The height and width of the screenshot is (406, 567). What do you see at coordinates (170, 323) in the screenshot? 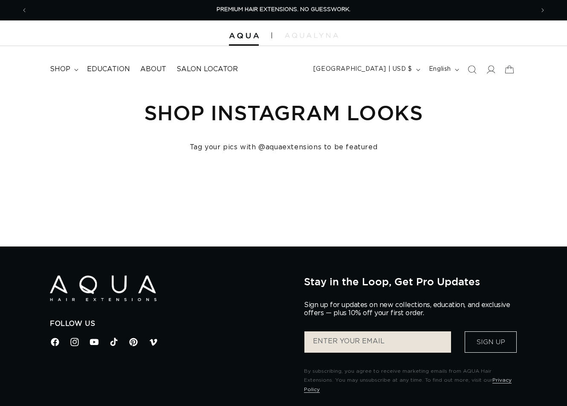
I see `h2: Follow Us` at bounding box center [170, 323].